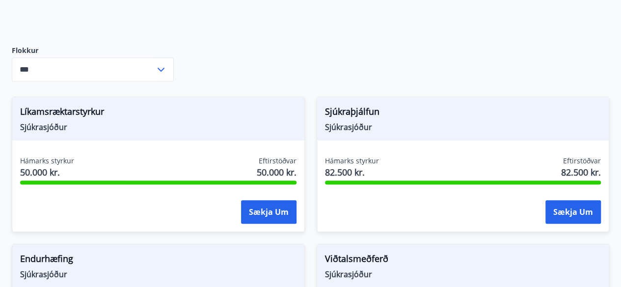  What do you see at coordinates (463, 113) in the screenshot?
I see `span: Sjúkraþjálfun` at bounding box center [463, 113].